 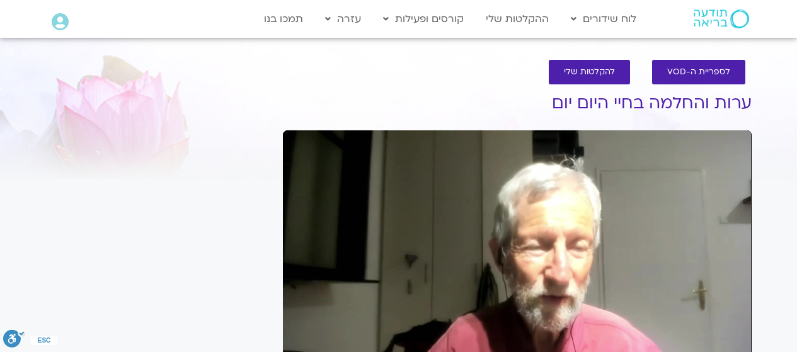 What do you see at coordinates (603, 19) in the screenshot?
I see `a: לוח שידורים` at bounding box center [603, 19].